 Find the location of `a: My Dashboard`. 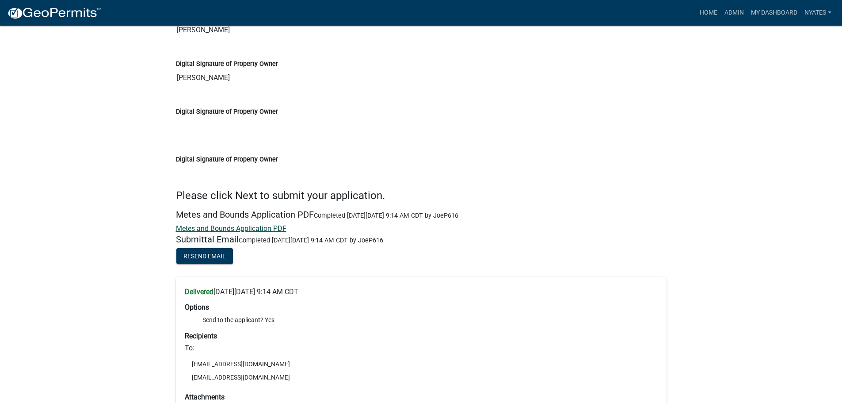

a: My Dashboard is located at coordinates (774, 13).